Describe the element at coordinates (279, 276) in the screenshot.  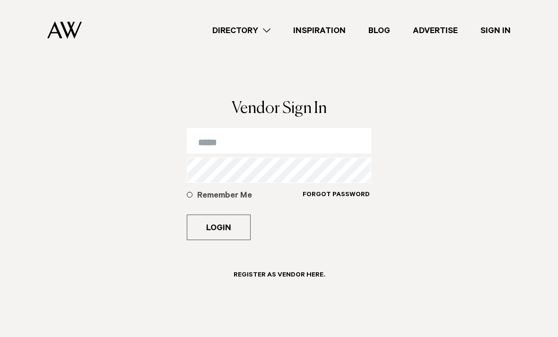
I see `h6: Register as Vendor here.` at that location.